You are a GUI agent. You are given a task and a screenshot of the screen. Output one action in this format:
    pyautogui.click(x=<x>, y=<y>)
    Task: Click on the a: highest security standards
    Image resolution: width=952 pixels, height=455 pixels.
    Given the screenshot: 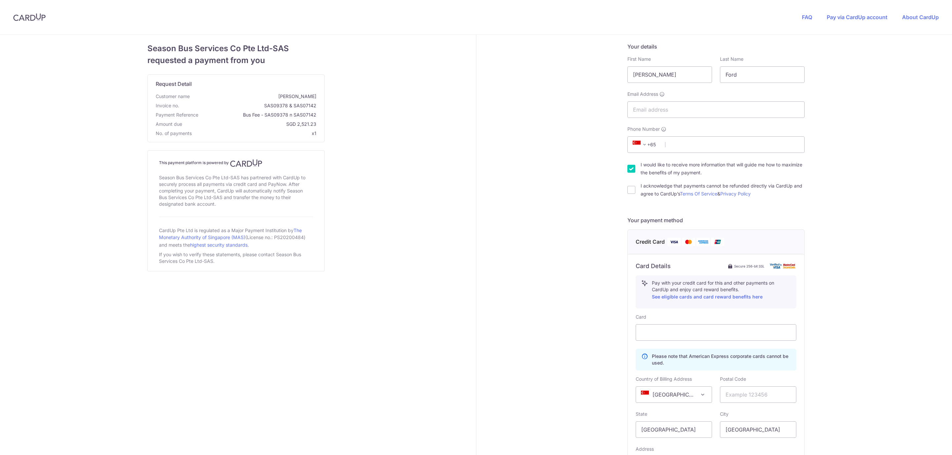 What is the action you would take?
    pyautogui.click(x=219, y=245)
    